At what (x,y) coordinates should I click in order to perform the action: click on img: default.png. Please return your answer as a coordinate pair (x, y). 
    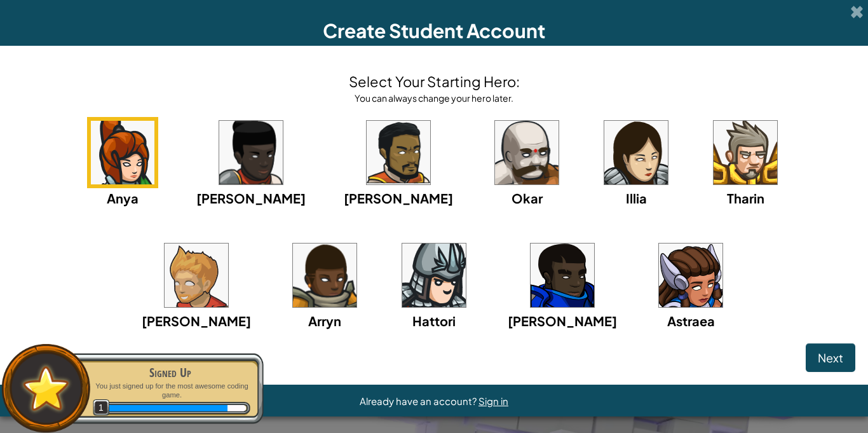
    Looking at the image, I should click on (46, 388).